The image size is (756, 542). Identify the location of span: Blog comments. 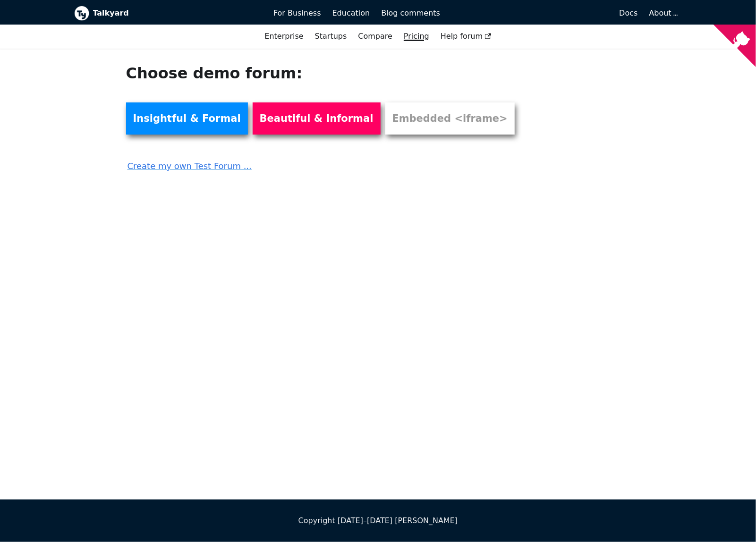
(410, 13).